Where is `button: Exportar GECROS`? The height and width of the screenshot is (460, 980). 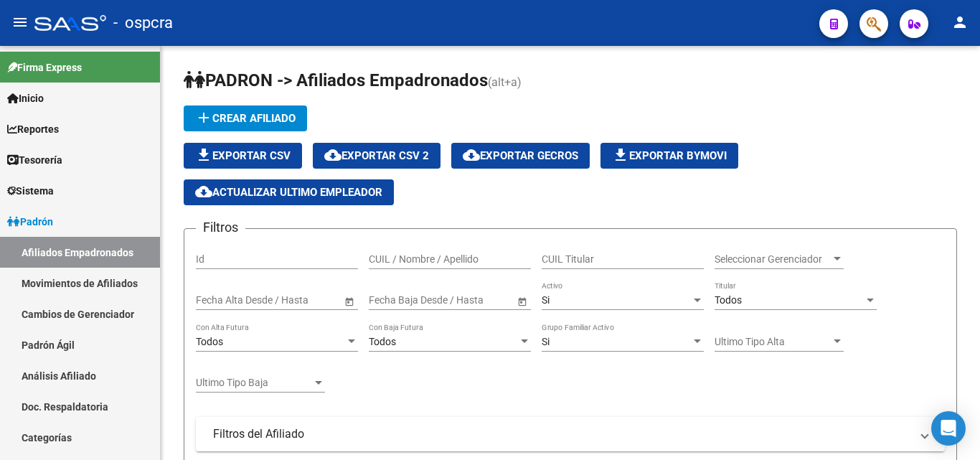
button: Exportar GECROS is located at coordinates (521, 155).